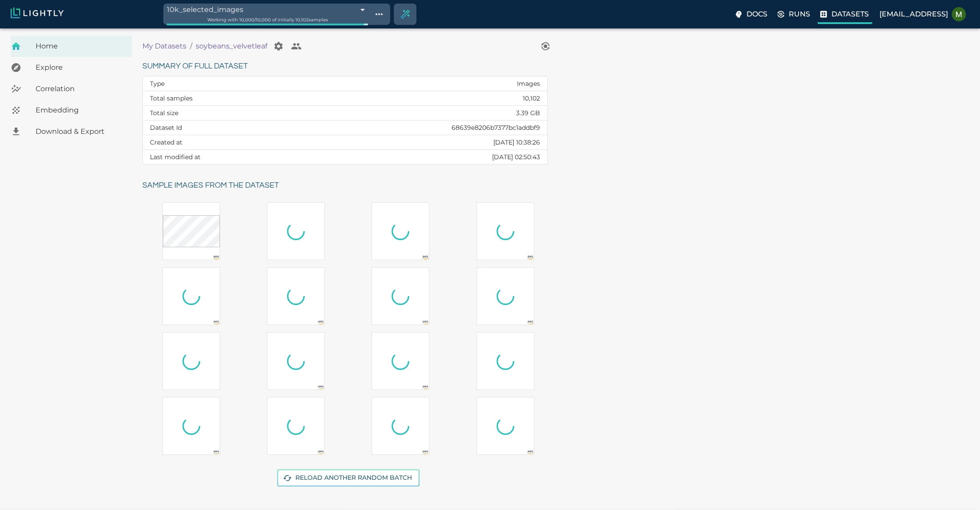 This screenshot has width=980, height=510. What do you see at coordinates (231, 47) in the screenshot?
I see `a: soybeans_velvetleaf` at bounding box center [231, 47].